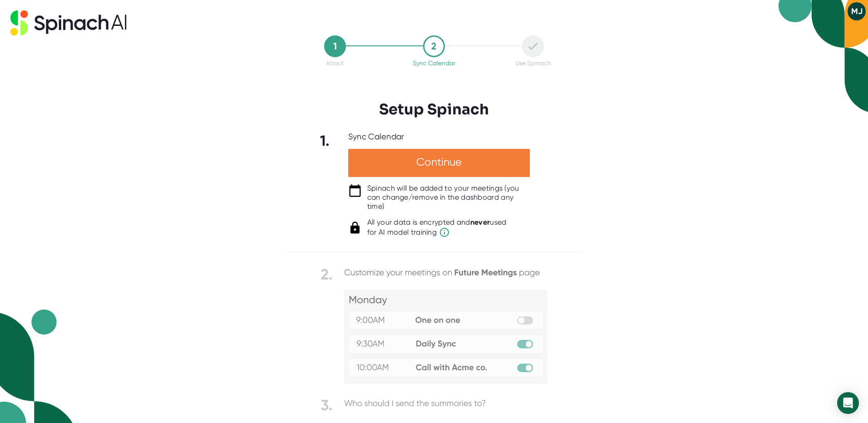 The width and height of the screenshot is (868, 423). Describe the element at coordinates (437, 228) in the screenshot. I see `div: All your data is encrypted and used` at that location.